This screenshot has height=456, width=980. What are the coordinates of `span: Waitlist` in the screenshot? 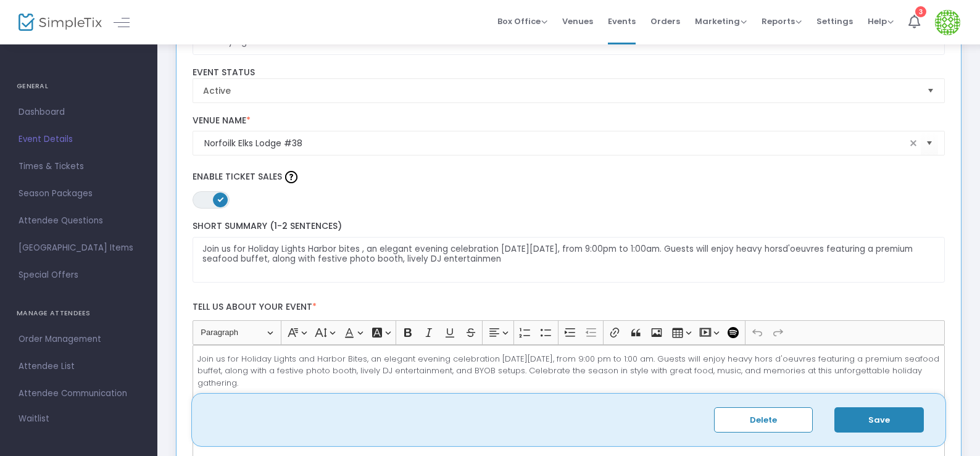 It's located at (34, 419).